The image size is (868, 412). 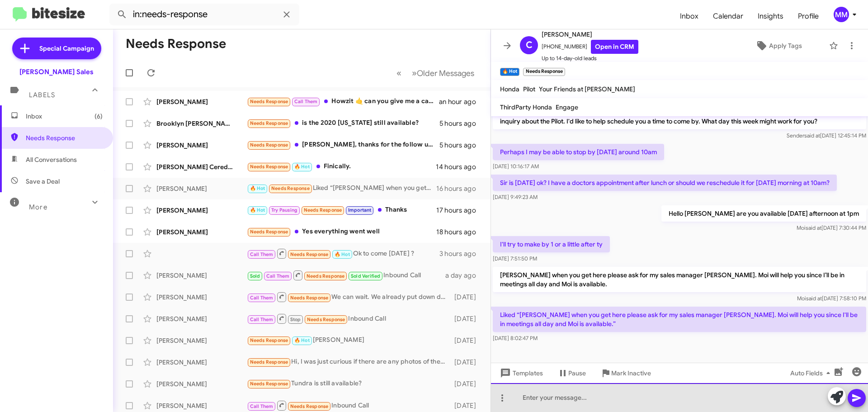 I want to click on button: Mark Inactive, so click(x=626, y=373).